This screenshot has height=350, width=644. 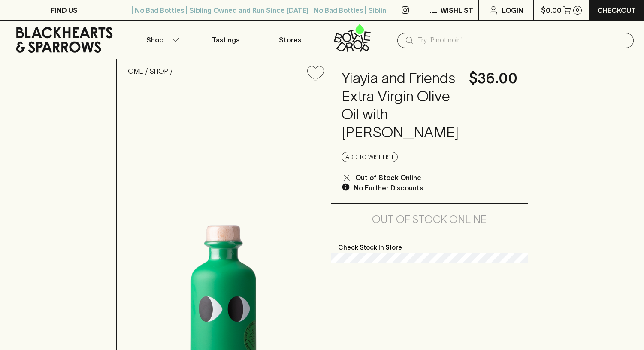 What do you see at coordinates (155, 40) in the screenshot?
I see `p: Shop` at bounding box center [155, 40].